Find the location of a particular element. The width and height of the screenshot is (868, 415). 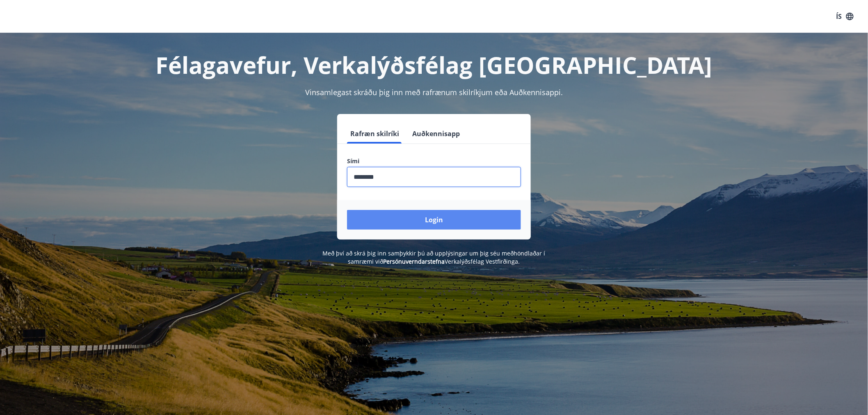

button: ÍS is located at coordinates (846, 17).